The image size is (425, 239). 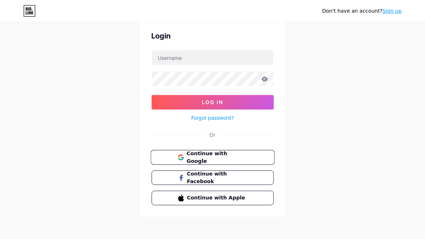 What do you see at coordinates (217, 198) in the screenshot?
I see `span: Continue with Apple` at bounding box center [217, 198].